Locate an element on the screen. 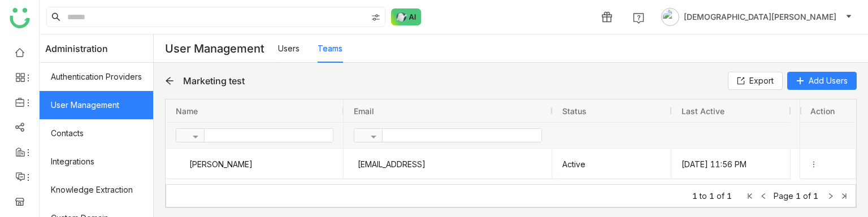  div: User Management is located at coordinates (216, 49).